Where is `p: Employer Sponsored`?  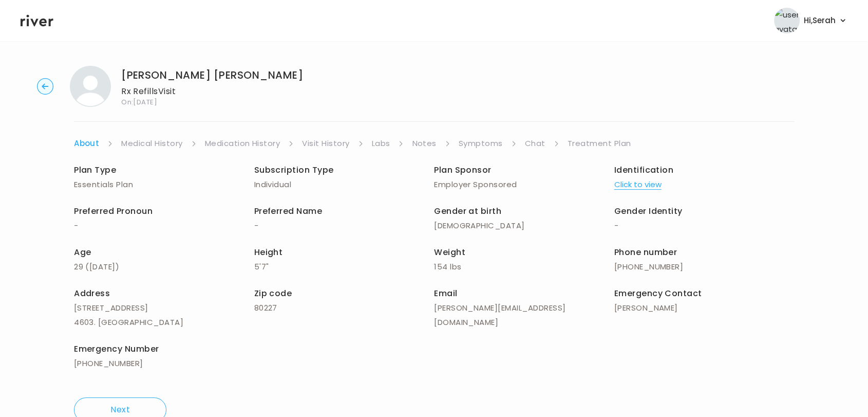
p: Employer Sponsored is located at coordinates (524, 185).